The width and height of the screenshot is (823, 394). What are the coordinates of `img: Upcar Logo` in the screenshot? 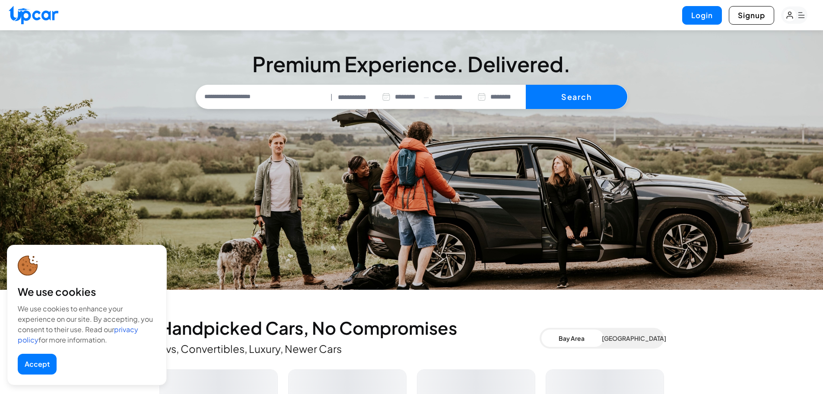 It's located at (33, 15).